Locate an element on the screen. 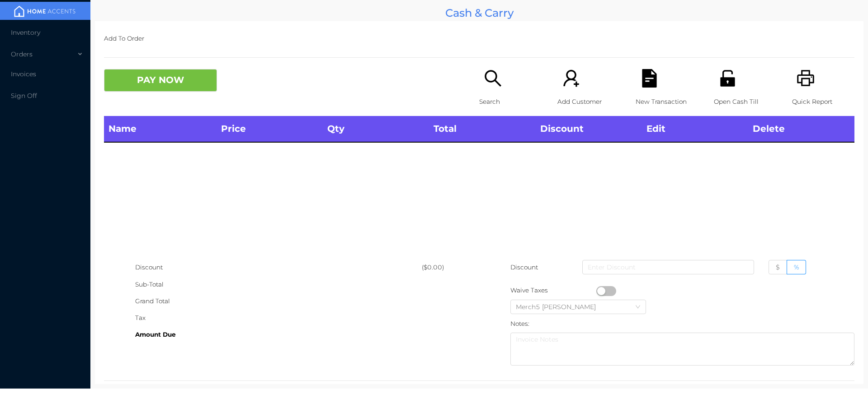  i: icon: file-text is located at coordinates (650, 78).